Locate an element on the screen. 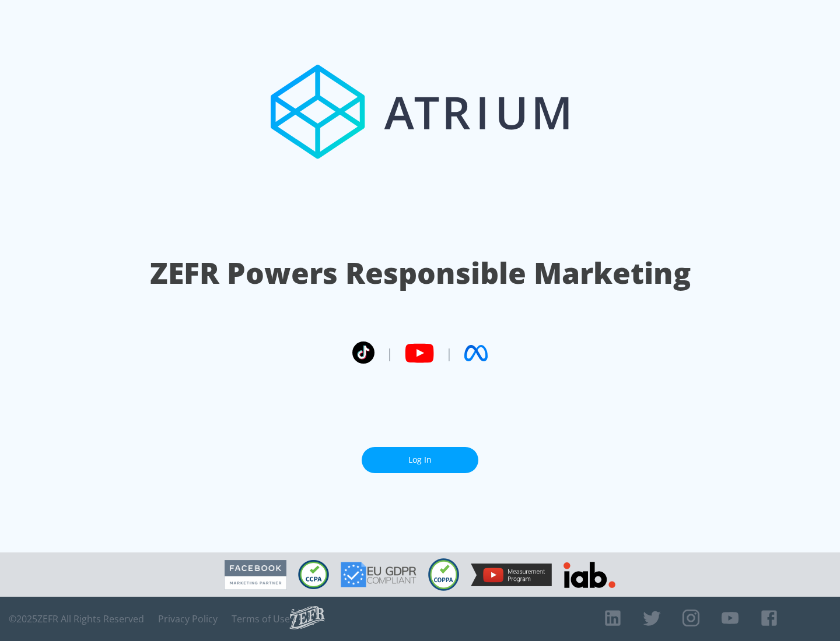  img: Facebook Marketing Partner is located at coordinates (256, 575).